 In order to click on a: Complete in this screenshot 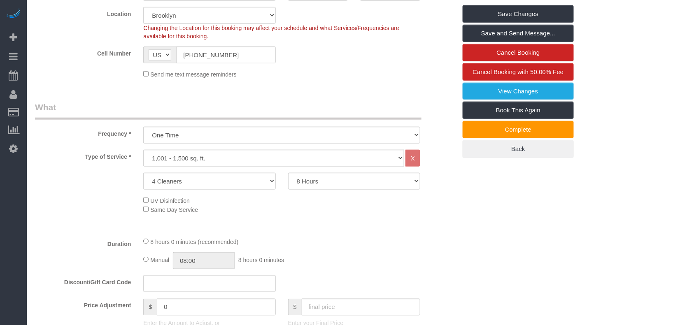, I will do `click(518, 130)`.